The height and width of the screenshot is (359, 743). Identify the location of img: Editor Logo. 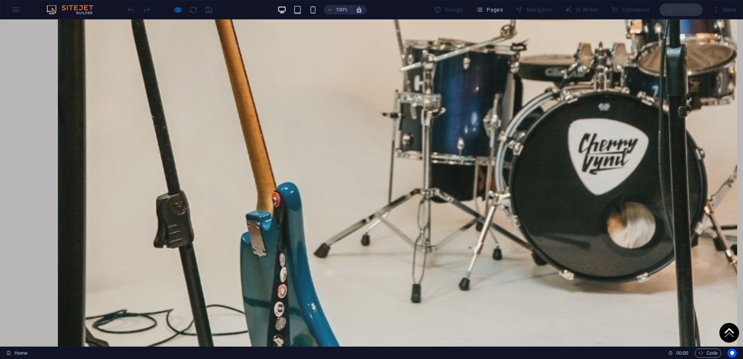
(74, 10).